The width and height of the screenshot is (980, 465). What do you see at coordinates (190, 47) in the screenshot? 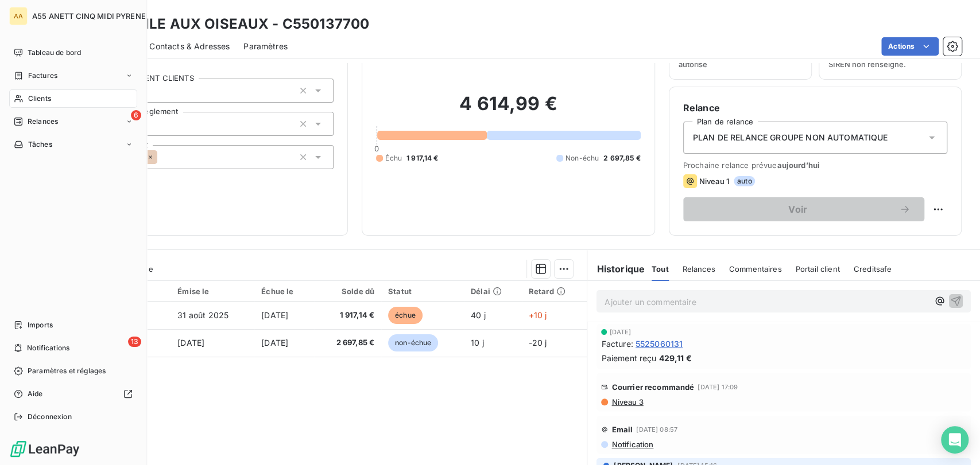
I see `span: Contacts & Adresses` at bounding box center [190, 47].